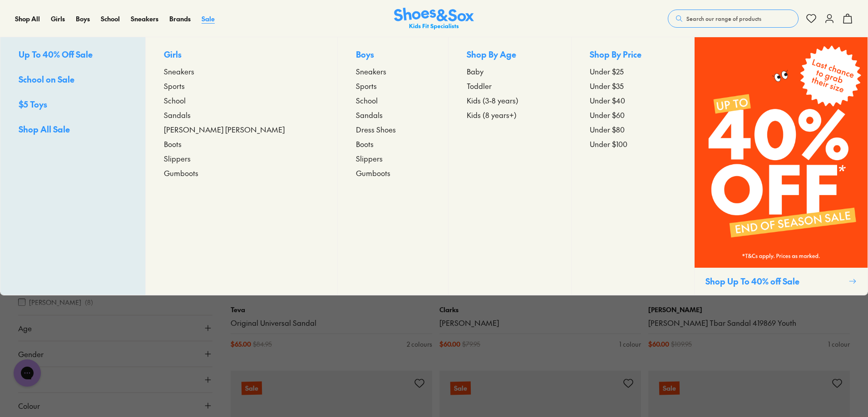 This screenshot has width=868, height=417. What do you see at coordinates (116, 328) in the screenshot?
I see `button: Age` at bounding box center [116, 328].